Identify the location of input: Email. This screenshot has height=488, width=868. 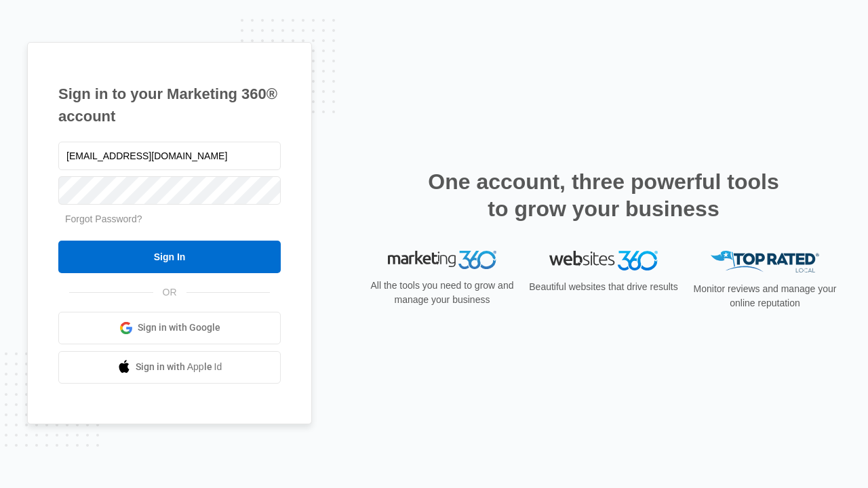
(169, 156).